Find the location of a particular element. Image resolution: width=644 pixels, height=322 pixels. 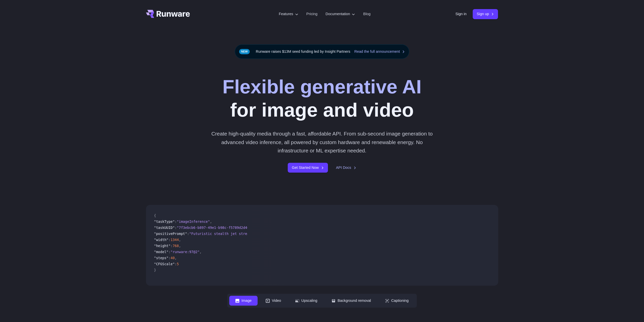

button: Video is located at coordinates (273, 301).